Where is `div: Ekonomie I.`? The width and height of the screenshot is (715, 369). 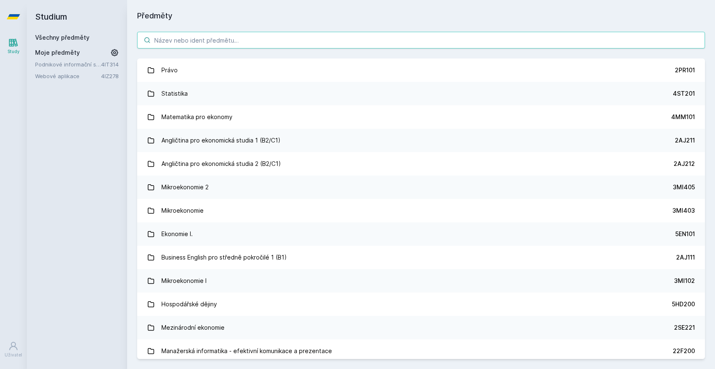 div: Ekonomie I. is located at coordinates (177, 234).